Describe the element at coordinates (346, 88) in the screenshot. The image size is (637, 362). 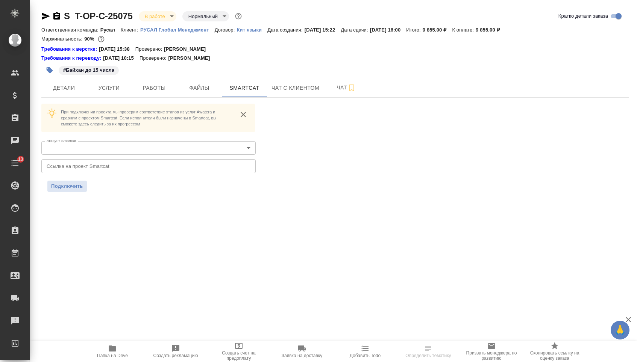
I see `span: Чат` at that location.